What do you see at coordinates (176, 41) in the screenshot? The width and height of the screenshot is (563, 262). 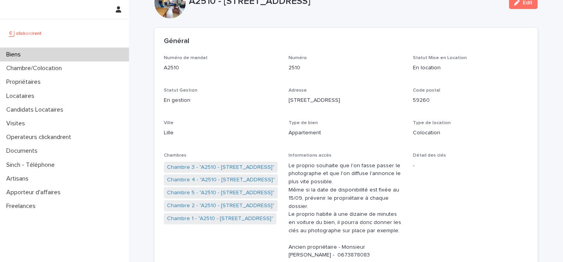 I see `h2: Général` at bounding box center [176, 41].